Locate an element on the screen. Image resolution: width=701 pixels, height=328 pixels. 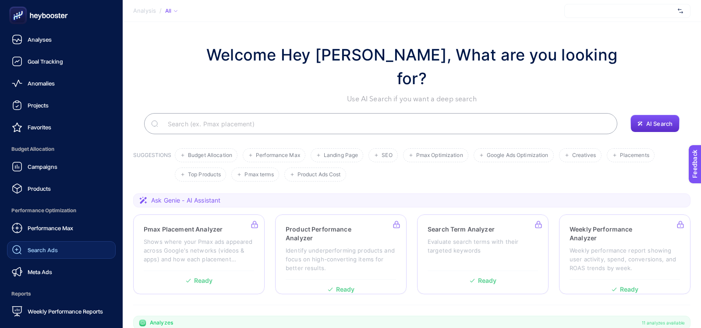
input: Search is located at coordinates (386, 124).